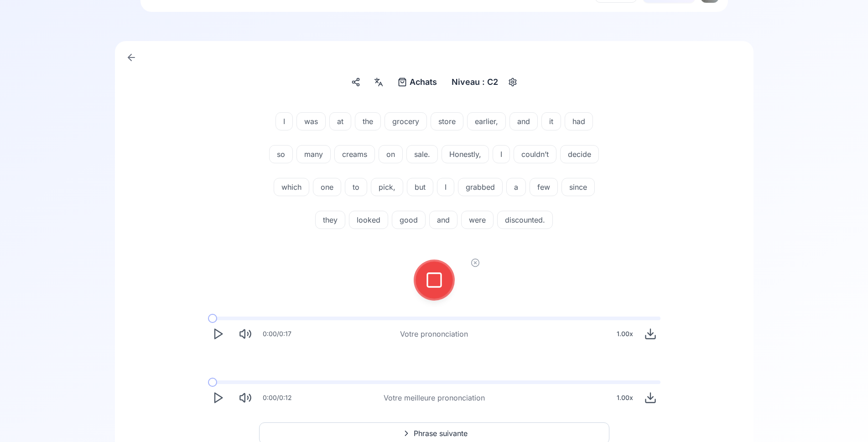  What do you see at coordinates (447, 121) in the screenshot?
I see `button: store` at bounding box center [447, 121].